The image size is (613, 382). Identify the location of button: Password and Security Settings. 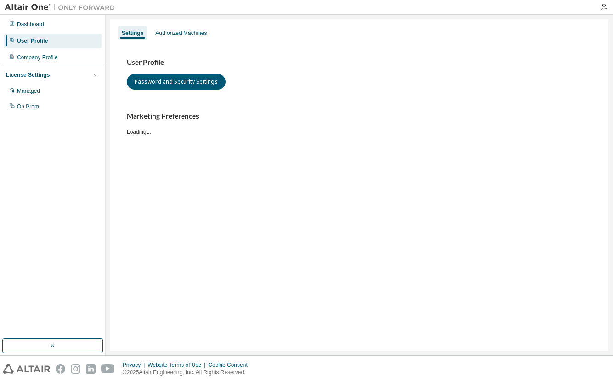
(176, 82).